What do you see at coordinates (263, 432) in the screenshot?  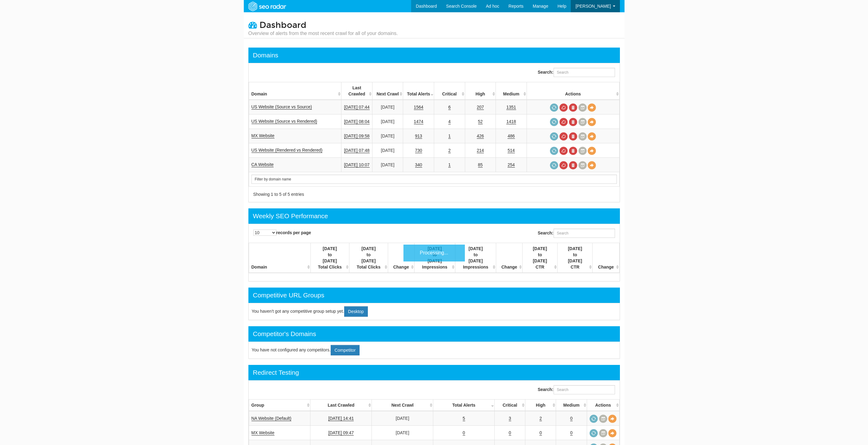 I see `a: MX Website` at bounding box center [263, 432].